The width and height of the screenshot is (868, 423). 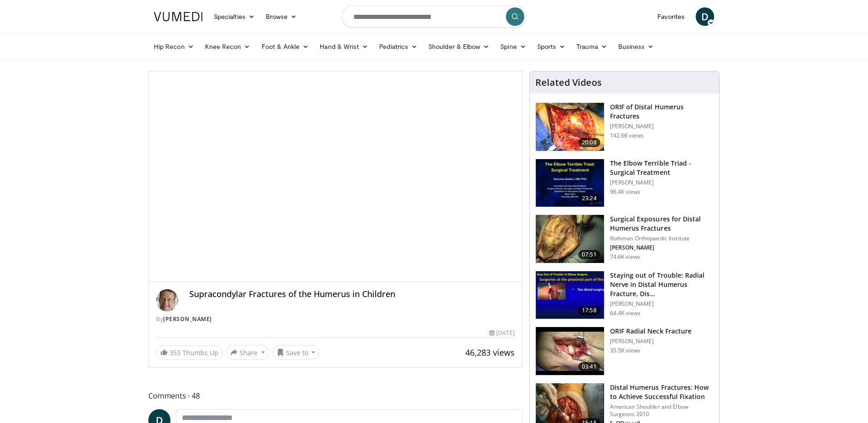 I want to click on img: orif-sanch_3.png.150x105_q85_crop-smart_upscale.jpg, so click(x=570, y=127).